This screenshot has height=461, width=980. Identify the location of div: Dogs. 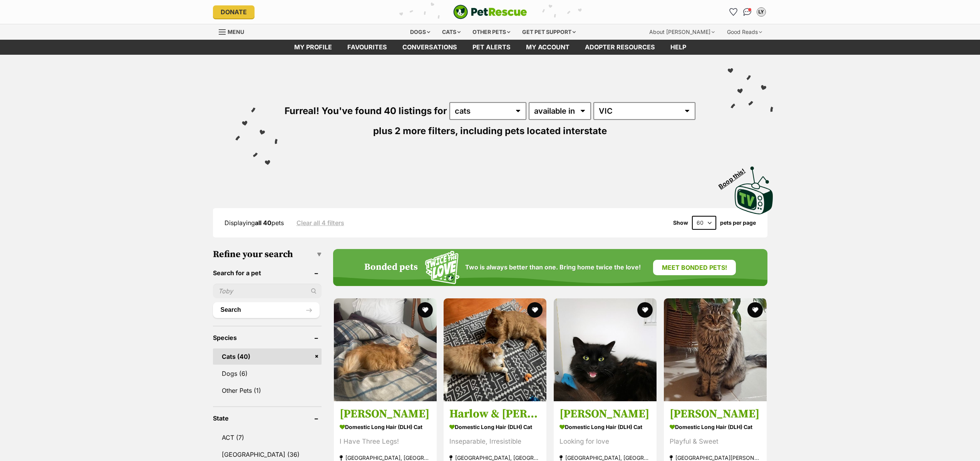
(420, 32).